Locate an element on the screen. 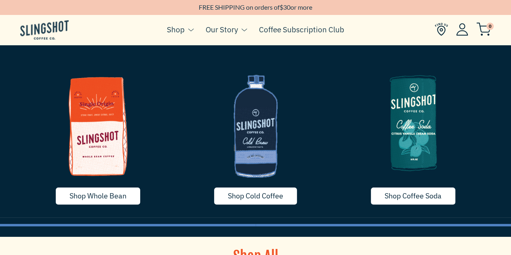 The image size is (511, 255). a: Shop is located at coordinates (176, 29).